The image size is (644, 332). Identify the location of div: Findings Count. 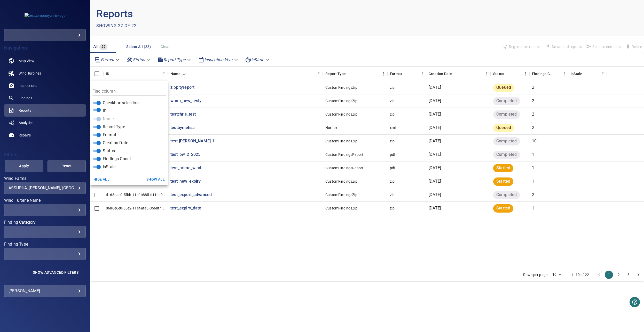
(549, 74).